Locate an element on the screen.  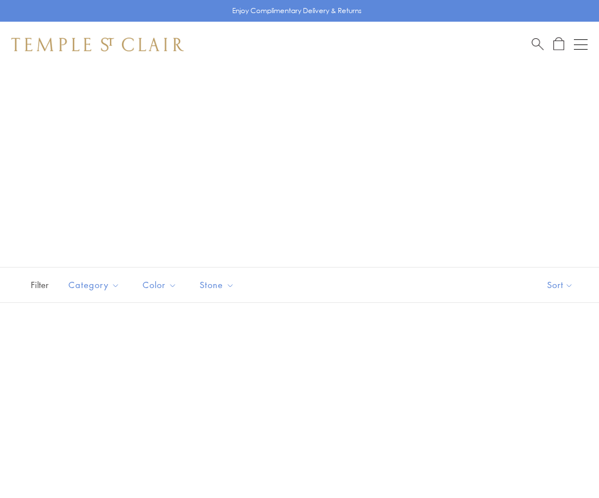
a: Open Shopping Bag is located at coordinates (558, 44).